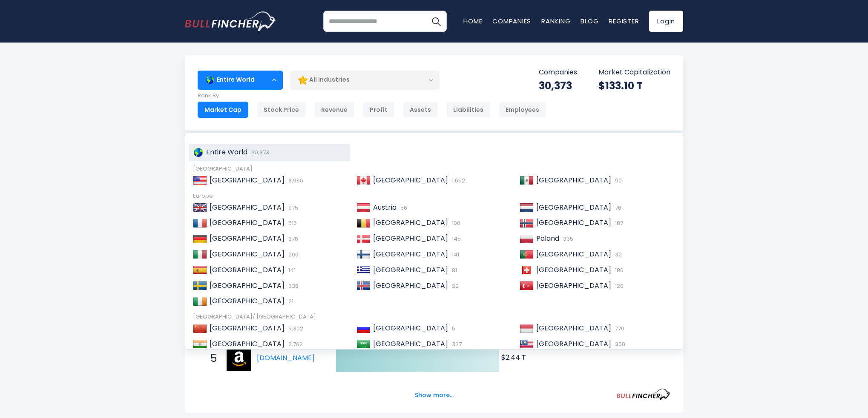  Describe the element at coordinates (403, 207) in the screenshot. I see `span: 56` at that location.